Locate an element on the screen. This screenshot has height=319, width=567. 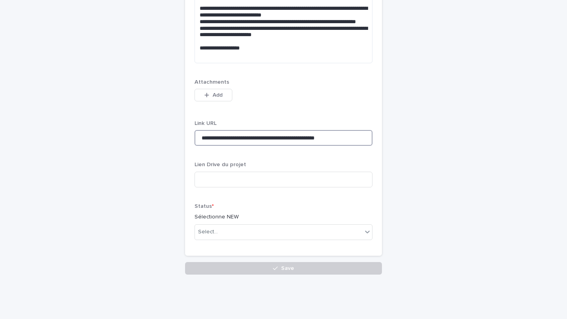
span: Add is located at coordinates (217, 95).